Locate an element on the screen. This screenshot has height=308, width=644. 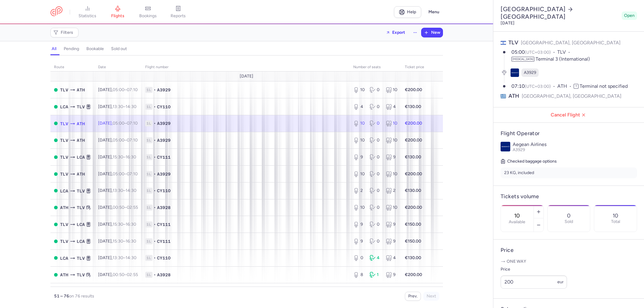
a: flights is located at coordinates (118, 12).